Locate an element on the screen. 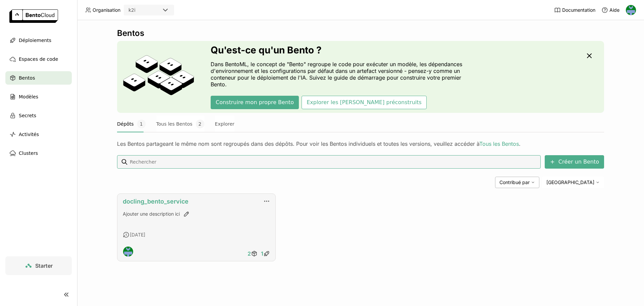  a: Documentation is located at coordinates (574, 10).